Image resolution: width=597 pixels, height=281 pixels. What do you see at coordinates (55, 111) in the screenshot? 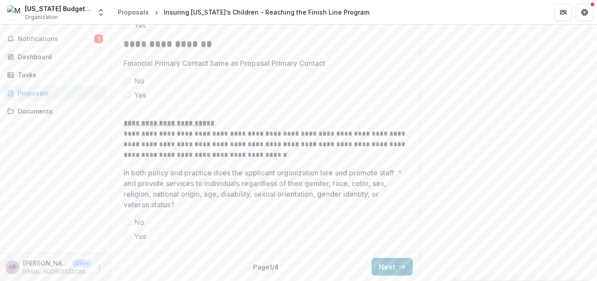
I see `a: Documents` at bounding box center [55, 111].